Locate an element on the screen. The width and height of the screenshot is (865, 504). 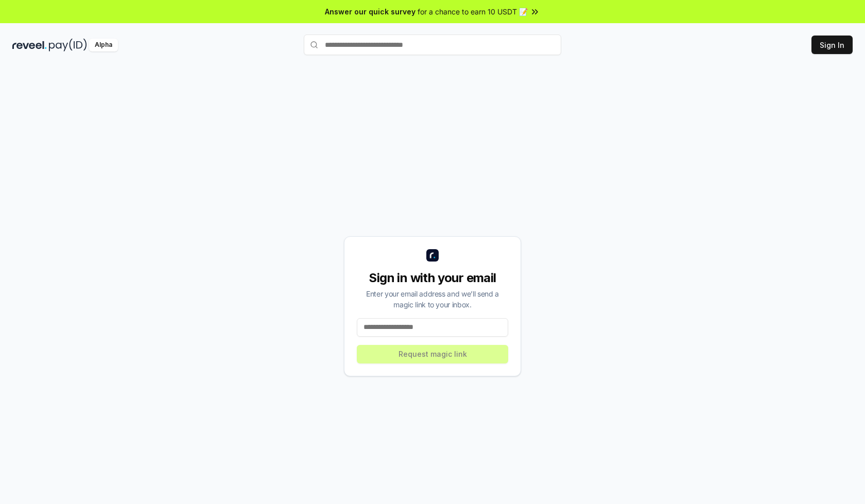
span: for a chance to earn 10 USDT 📝 is located at coordinates (472, 11).